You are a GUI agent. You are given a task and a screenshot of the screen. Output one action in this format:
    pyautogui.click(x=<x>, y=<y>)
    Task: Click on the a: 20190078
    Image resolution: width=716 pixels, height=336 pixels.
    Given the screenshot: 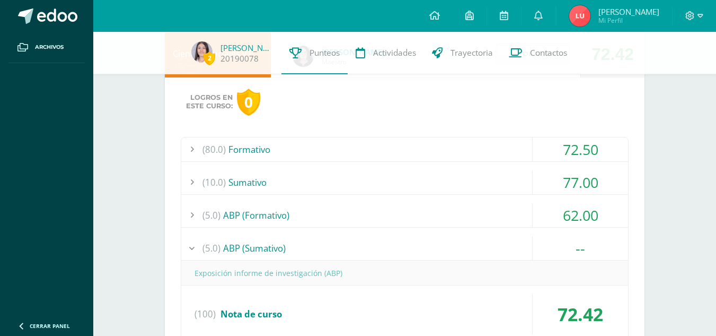 What is the action you would take?
    pyautogui.click(x=240, y=58)
    